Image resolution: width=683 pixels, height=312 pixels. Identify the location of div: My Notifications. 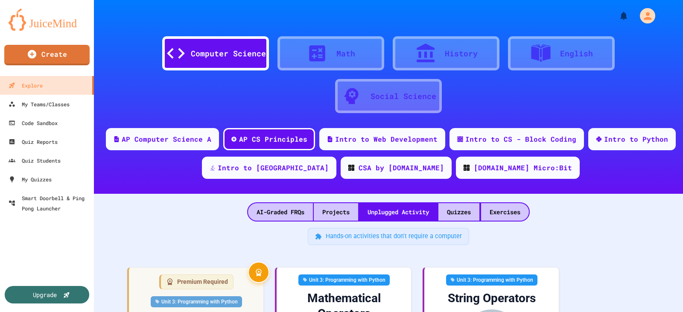
(617, 16).